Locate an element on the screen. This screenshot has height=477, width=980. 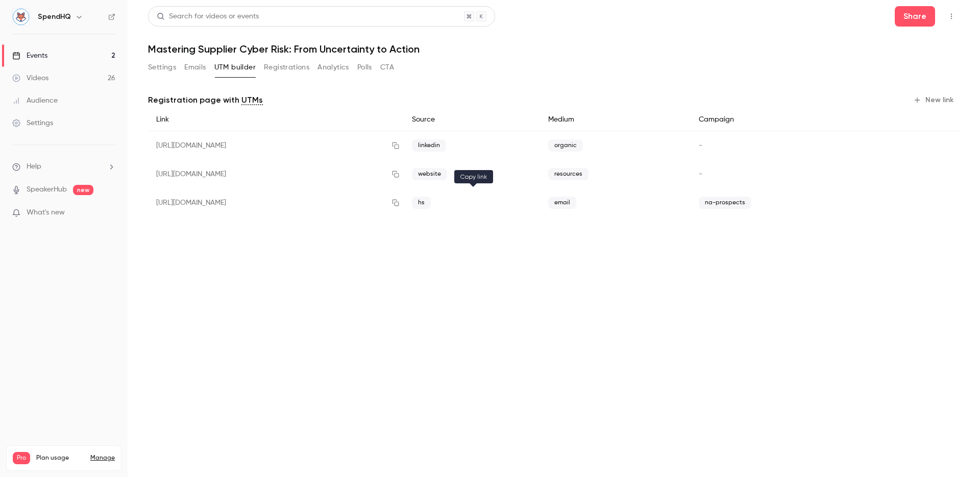
button: New link is located at coordinates (934, 100).